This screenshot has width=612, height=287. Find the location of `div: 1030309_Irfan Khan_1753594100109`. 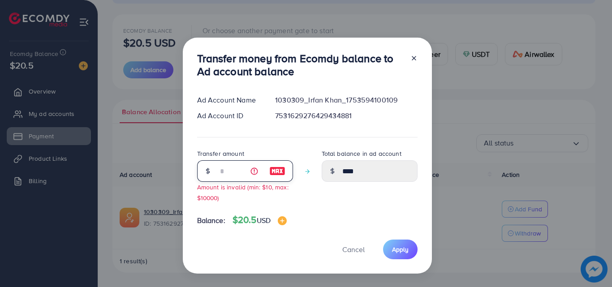

div: 1030309_Irfan Khan_1753594100109 is located at coordinates (346, 100).